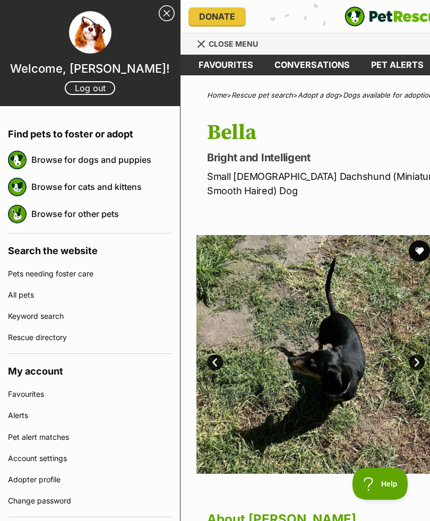 This screenshot has width=430, height=521. Describe the element at coordinates (90, 458) in the screenshot. I see `a: Account settings` at that location.